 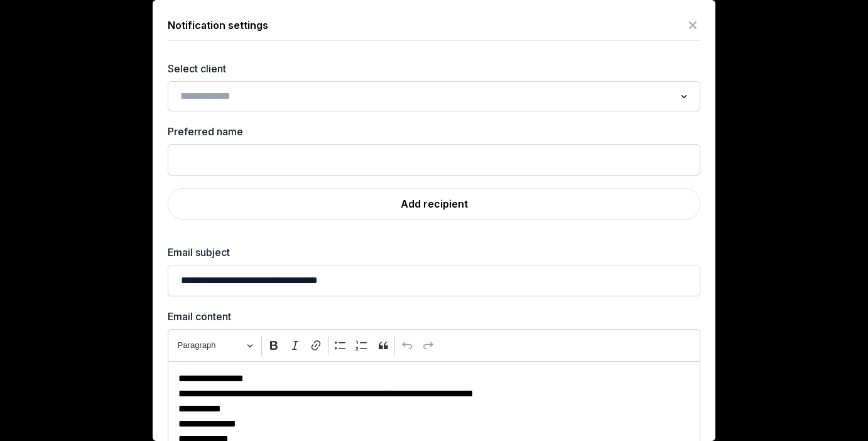 I want to click on input: Search for option, so click(x=424, y=96).